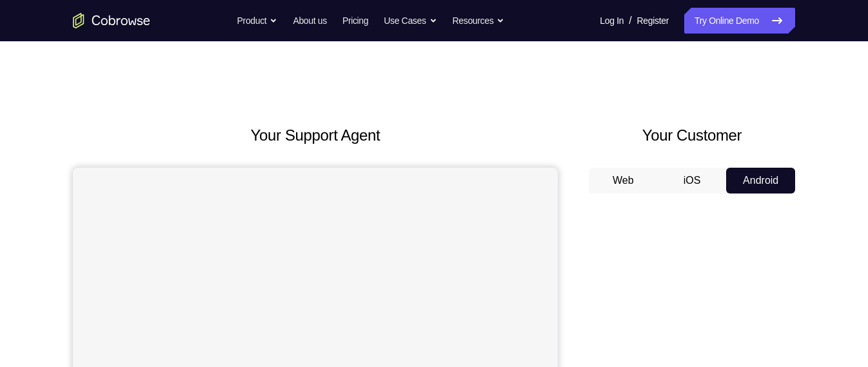  What do you see at coordinates (739, 21) in the screenshot?
I see `a: Try Online Demo` at bounding box center [739, 21].